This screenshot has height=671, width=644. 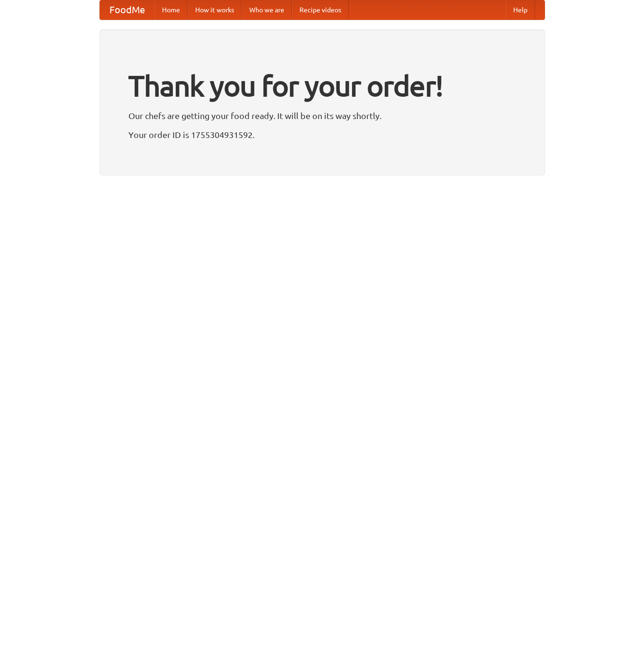 I want to click on a: FoodMe, so click(x=127, y=10).